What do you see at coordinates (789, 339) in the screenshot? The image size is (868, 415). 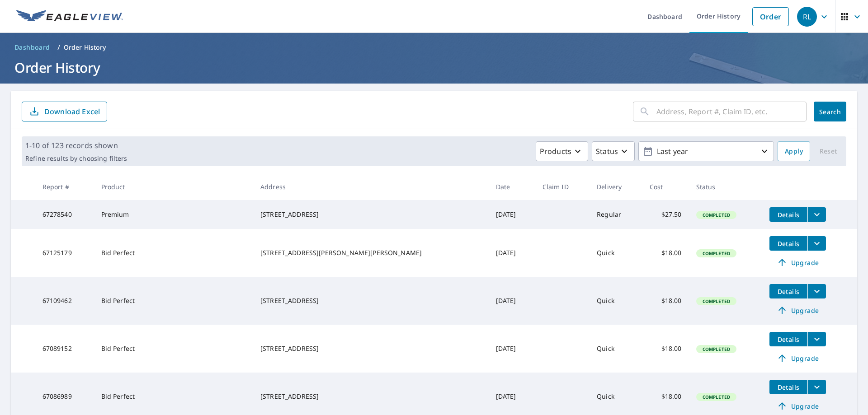 I see `button: detailsBtn-67089152` at bounding box center [789, 339].